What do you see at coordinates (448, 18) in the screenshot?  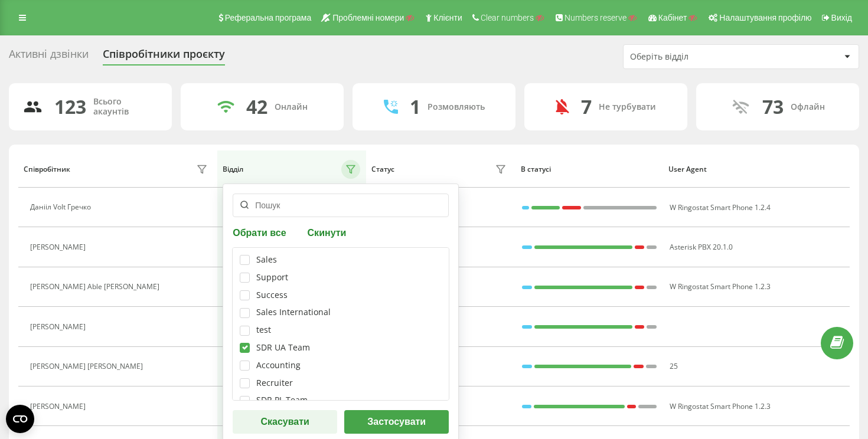 I see `span: Клієнти` at bounding box center [448, 18].